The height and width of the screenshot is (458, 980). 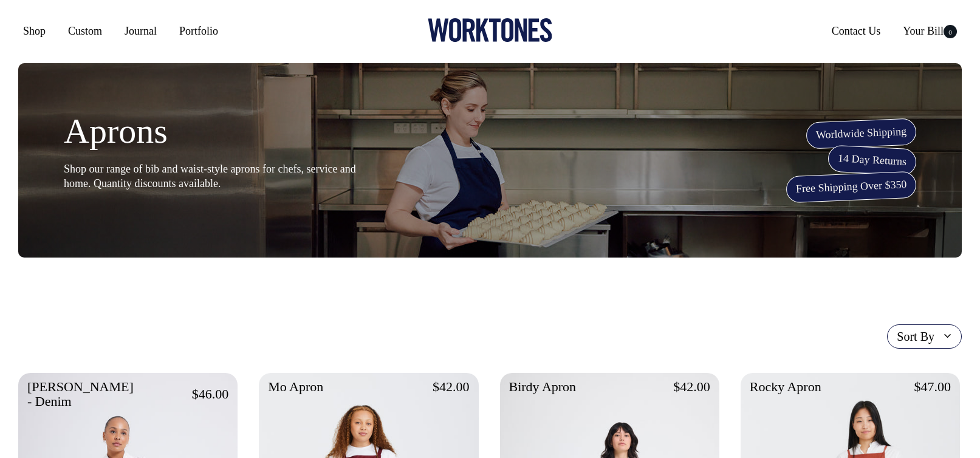 I want to click on a: Your Bill0, so click(x=930, y=31).